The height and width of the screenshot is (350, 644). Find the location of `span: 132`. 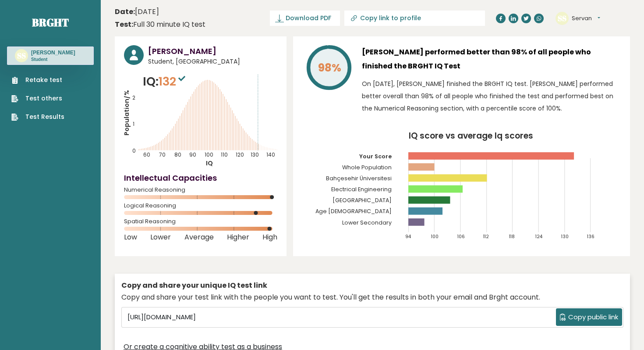

span: 132 is located at coordinates (173, 81).